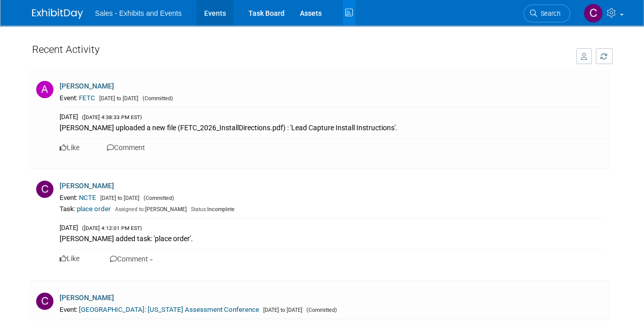 The width and height of the screenshot is (644, 321). Describe the element at coordinates (88, 197) in the screenshot. I see `a: NCTE` at that location.